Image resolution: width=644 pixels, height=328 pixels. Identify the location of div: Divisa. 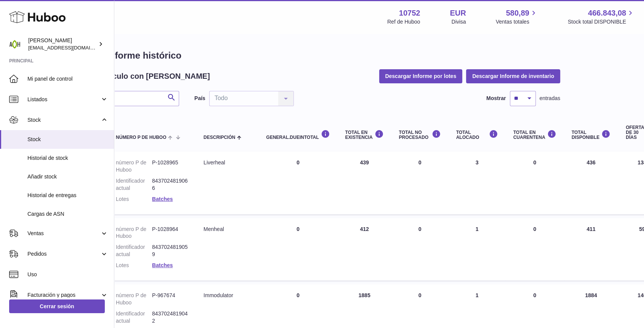
(459, 22).